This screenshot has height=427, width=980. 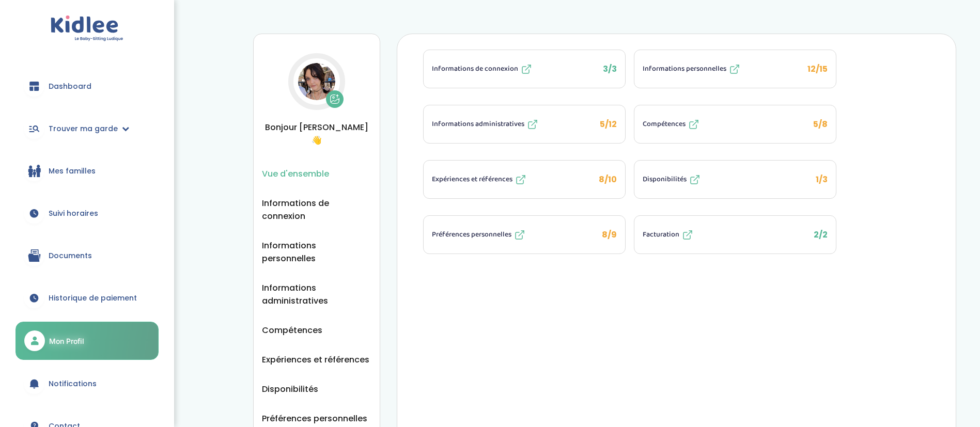 What do you see at coordinates (525, 124) in the screenshot?
I see `li: 5/12` at bounding box center [525, 124].